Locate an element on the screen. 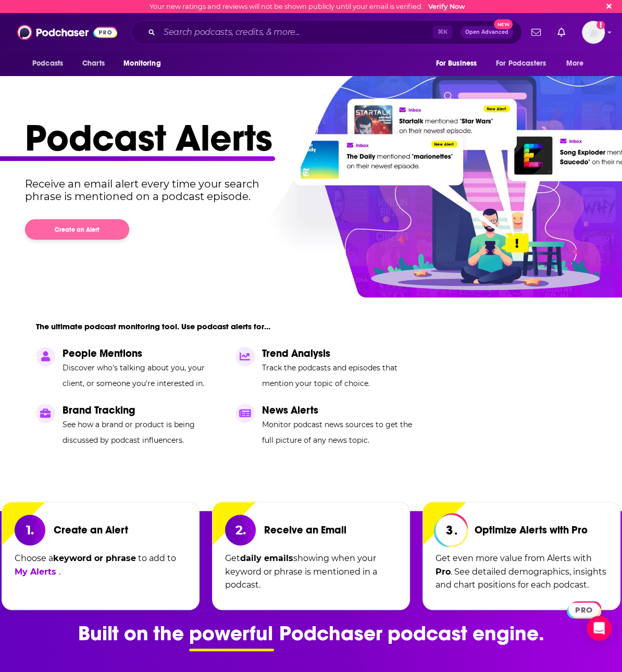 The width and height of the screenshot is (622, 672). p: Receive an email alert every time your search phrase is mentioned on a podcast episode. is located at coordinates (151, 190).